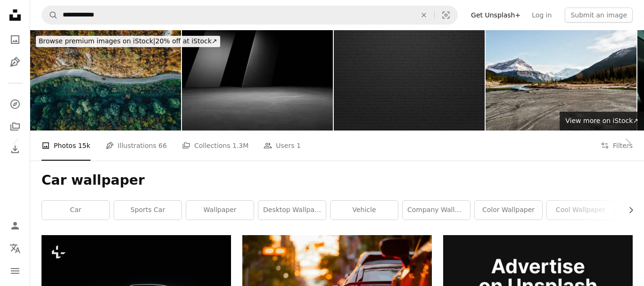  I want to click on img: empty dirt beach with traces against Canadian Rockies, so click(561, 80).